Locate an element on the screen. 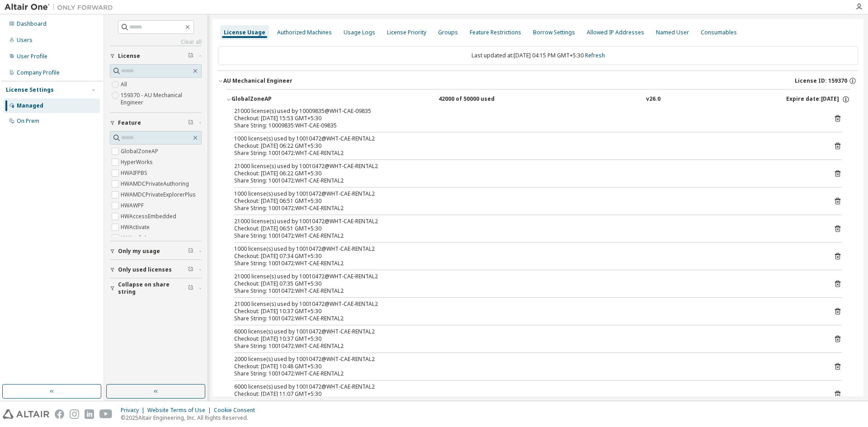  div: Feature Restrictions is located at coordinates (495, 32).